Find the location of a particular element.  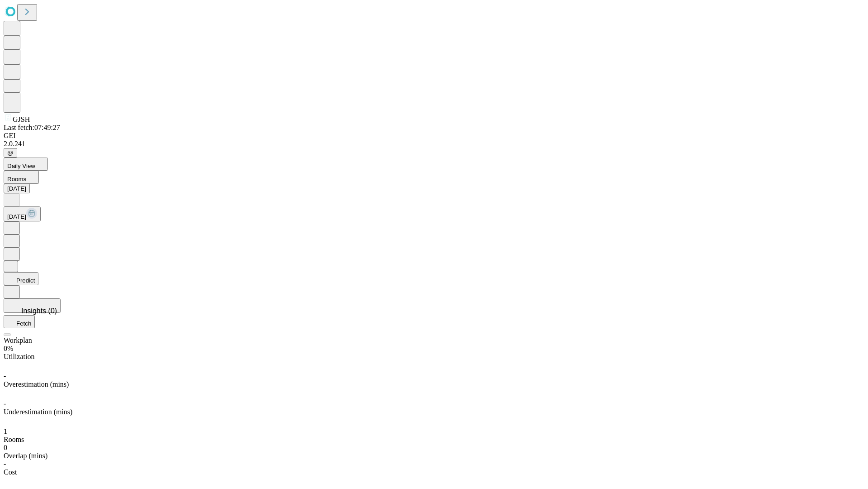

span: Cost is located at coordinates (10, 471).